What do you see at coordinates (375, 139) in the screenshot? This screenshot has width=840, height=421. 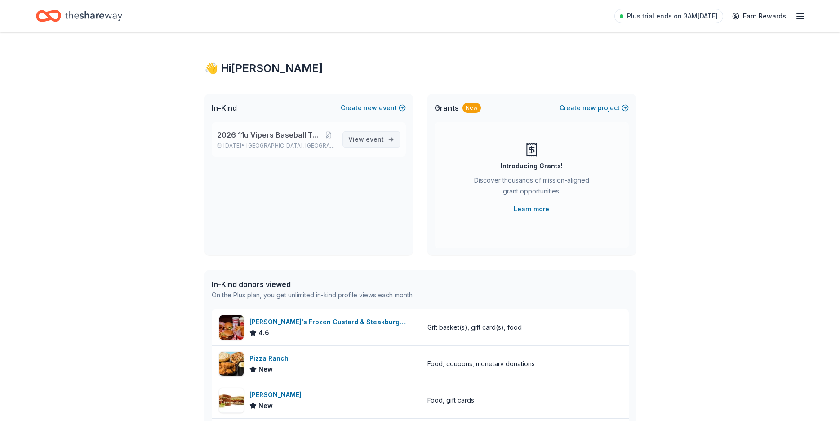 I see `span: event` at bounding box center [375, 139].